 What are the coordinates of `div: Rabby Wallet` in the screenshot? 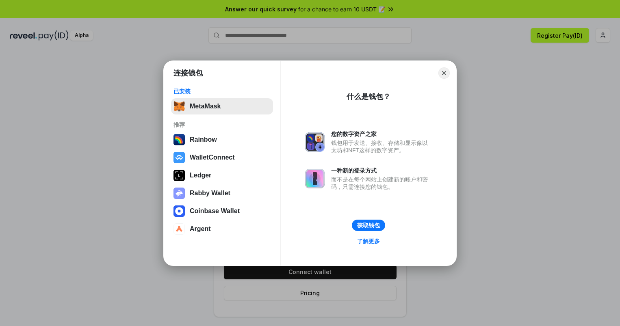 It's located at (210, 193).